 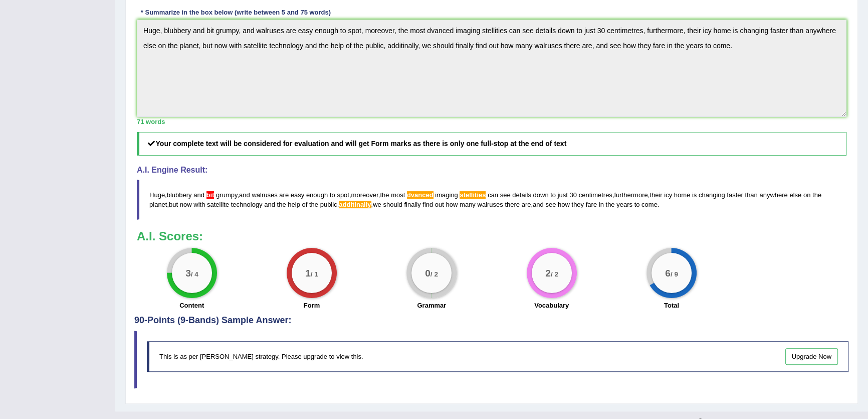 I want to click on span: faster, so click(x=735, y=195).